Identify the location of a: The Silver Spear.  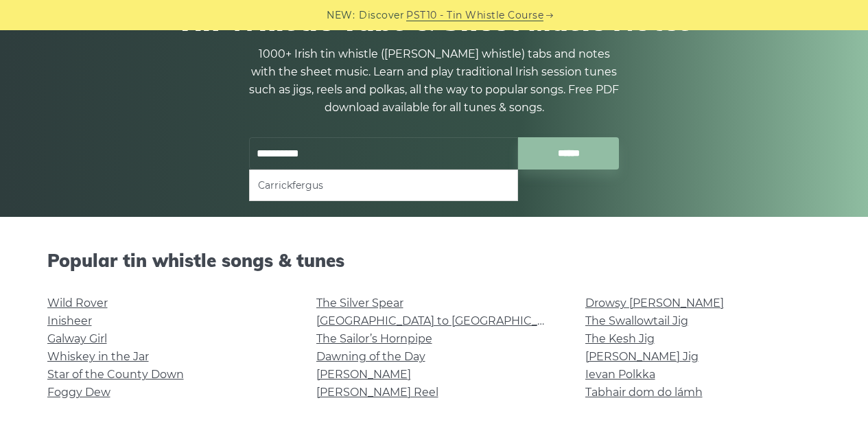
(360, 303).